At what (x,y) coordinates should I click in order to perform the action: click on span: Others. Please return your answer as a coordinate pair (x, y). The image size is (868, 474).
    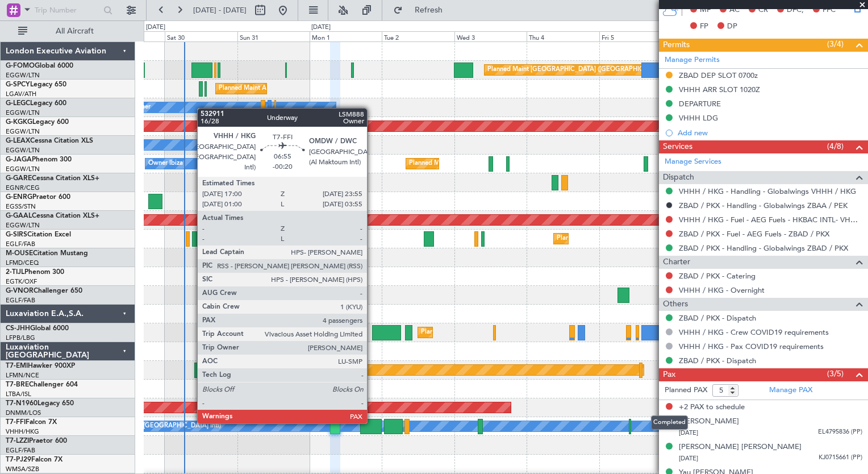
    Looking at the image, I should click on (676, 304).